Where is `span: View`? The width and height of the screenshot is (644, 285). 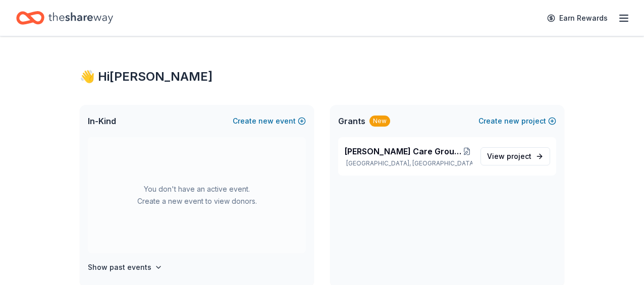 span: View is located at coordinates (509, 156).